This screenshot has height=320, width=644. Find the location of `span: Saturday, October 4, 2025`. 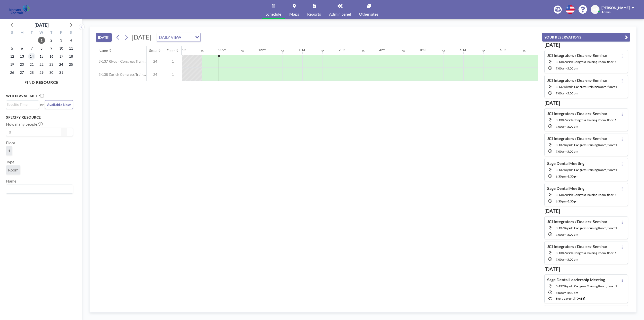

span: Saturday, October 4, 2025 is located at coordinates (71, 40).